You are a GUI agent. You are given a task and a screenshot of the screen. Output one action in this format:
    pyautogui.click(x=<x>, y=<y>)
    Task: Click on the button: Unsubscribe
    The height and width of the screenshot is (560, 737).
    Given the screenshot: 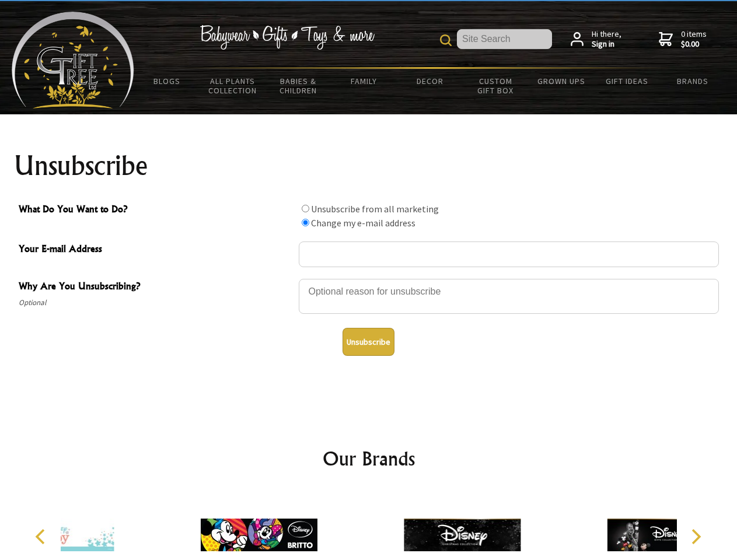 What is the action you would take?
    pyautogui.click(x=368, y=342)
    